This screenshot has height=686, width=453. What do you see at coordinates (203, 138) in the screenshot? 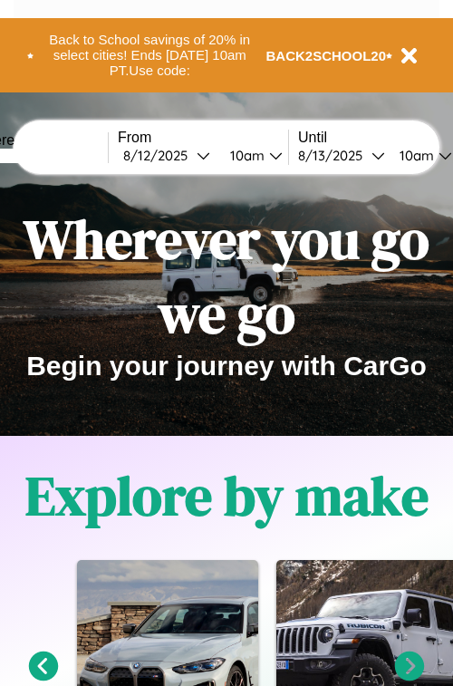
I see `label: From` at bounding box center [203, 138].